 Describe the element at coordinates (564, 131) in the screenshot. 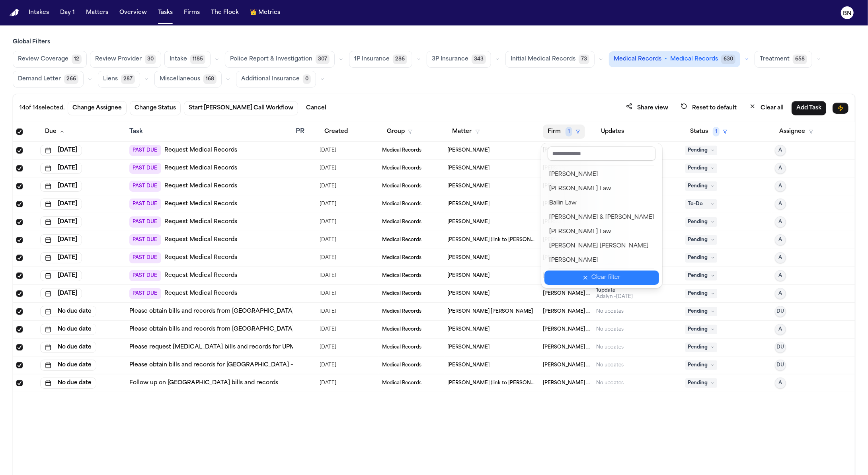

I see `button: Firm1` at that location.